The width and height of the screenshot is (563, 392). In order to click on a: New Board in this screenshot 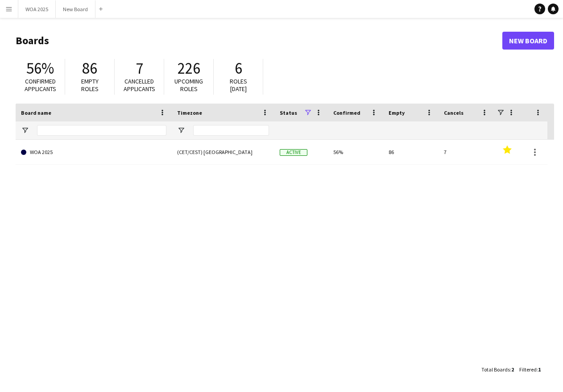, I will do `click(528, 40)`.